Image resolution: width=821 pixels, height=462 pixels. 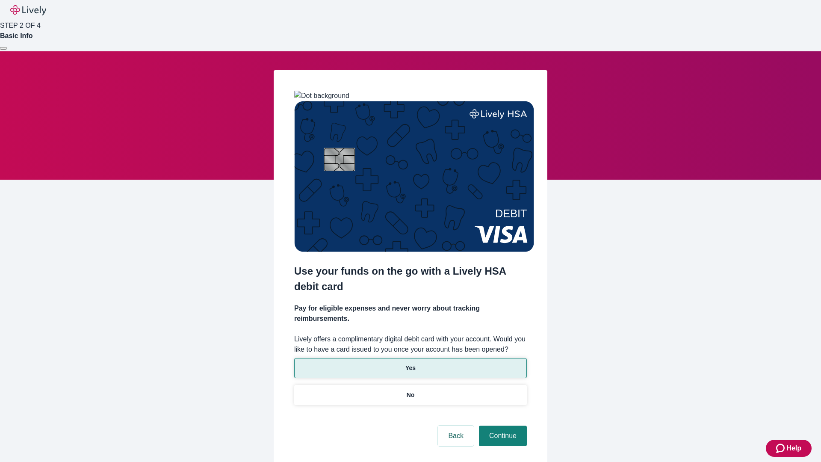 I want to click on button: Yes, so click(x=410, y=368).